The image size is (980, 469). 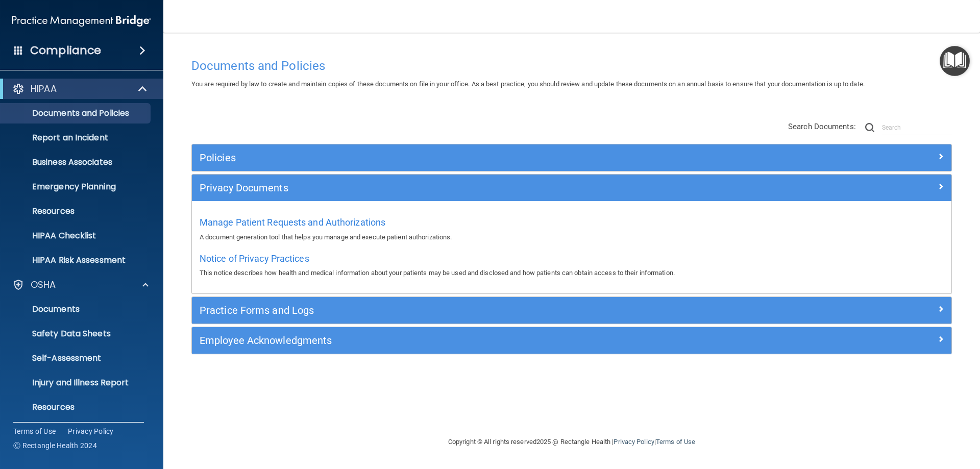 What do you see at coordinates (80, 285) in the screenshot?
I see `a: OSHA` at bounding box center [80, 285].